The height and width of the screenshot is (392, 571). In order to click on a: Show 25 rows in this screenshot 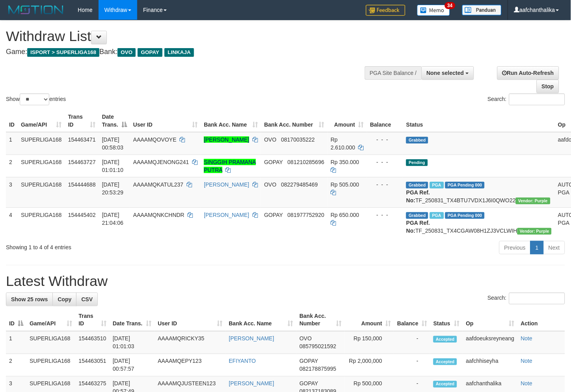, I will do `click(30, 299)`.